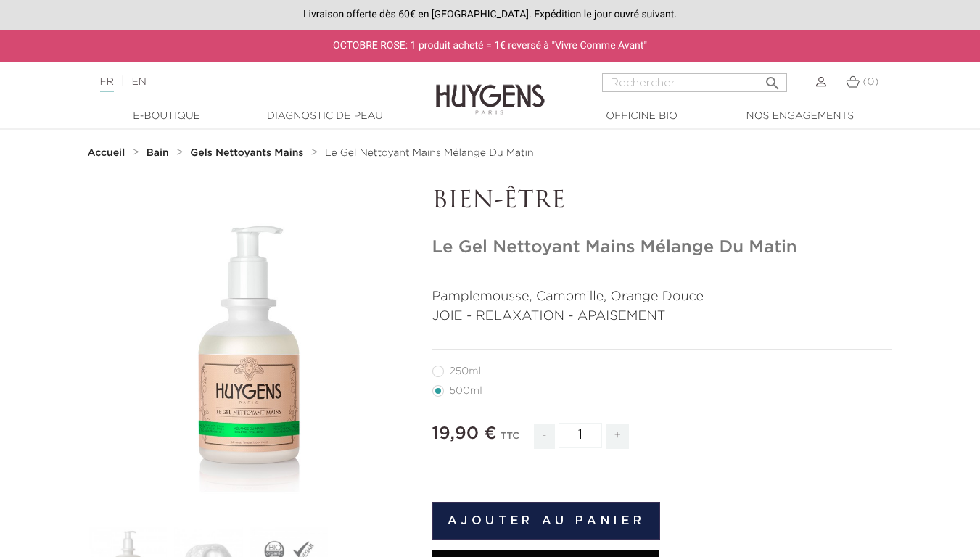 This screenshot has height=557, width=980. I want to click on a: E-Boutique, so click(167, 116).